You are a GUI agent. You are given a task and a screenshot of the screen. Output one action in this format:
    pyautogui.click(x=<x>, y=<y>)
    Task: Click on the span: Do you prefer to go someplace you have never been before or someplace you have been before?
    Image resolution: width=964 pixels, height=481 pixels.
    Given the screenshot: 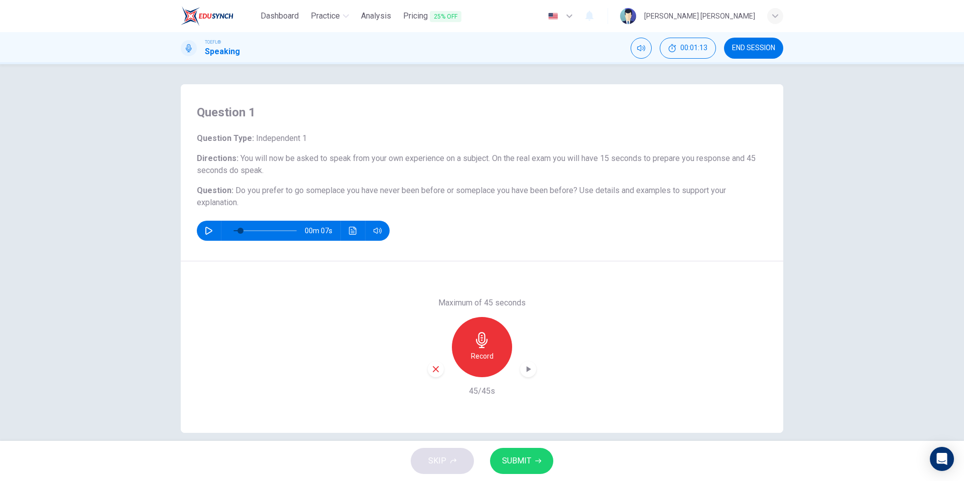 What is the action you would take?
    pyautogui.click(x=406, y=190)
    